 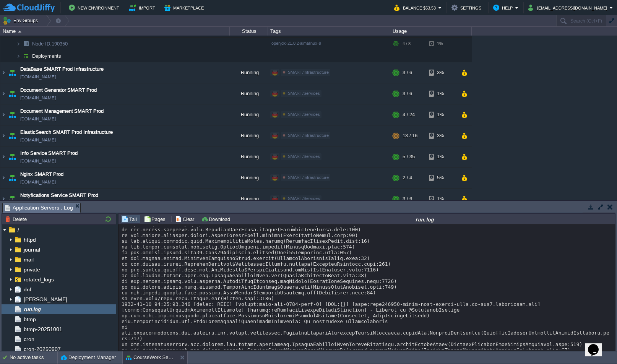 What do you see at coordinates (22, 21) in the screenshot?
I see `button: Env Groups` at bounding box center [22, 21].